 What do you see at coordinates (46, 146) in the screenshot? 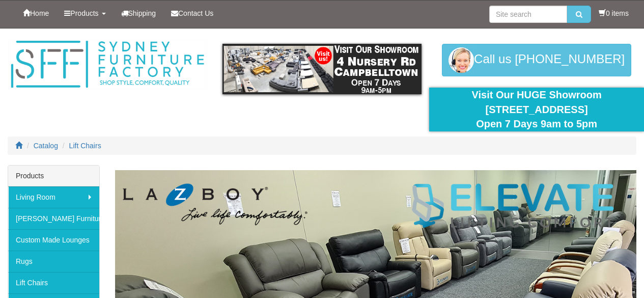
I see `a: Catalog` at bounding box center [46, 146].